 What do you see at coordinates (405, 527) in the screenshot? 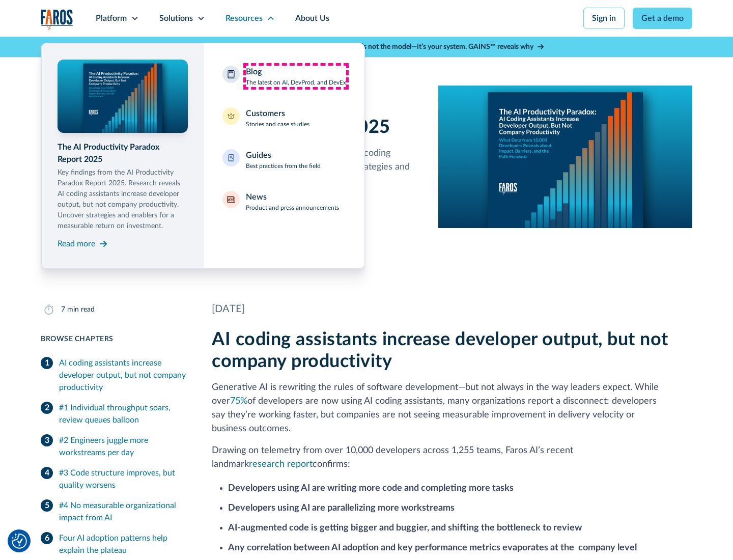
I see `strong: AI-augmented code is getting bigger and buggier, and shifting the bottleneck to review` at bounding box center [405, 527].